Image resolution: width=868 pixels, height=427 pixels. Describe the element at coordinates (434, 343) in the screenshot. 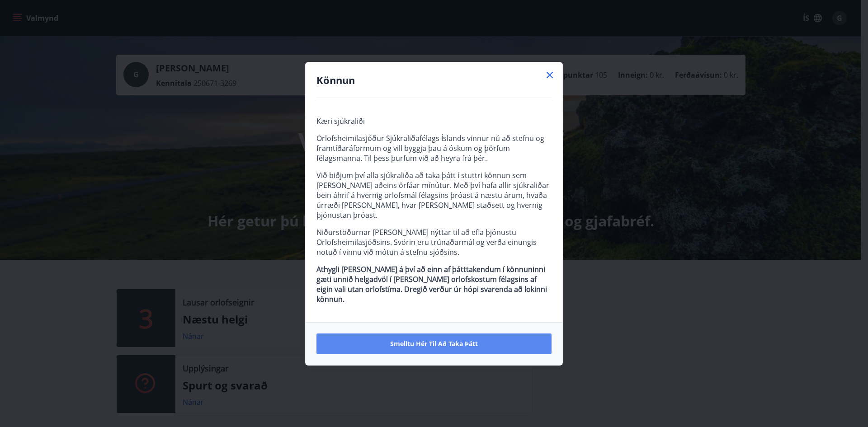

I see `span: Smelltu hér til að taka þátt` at that location.